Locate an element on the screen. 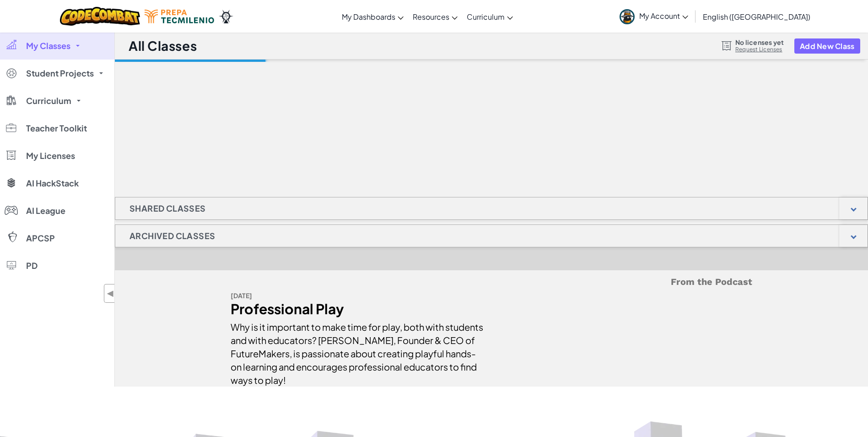 The width and height of the screenshot is (868, 437). img: CodeCombat logo is located at coordinates (99, 16).